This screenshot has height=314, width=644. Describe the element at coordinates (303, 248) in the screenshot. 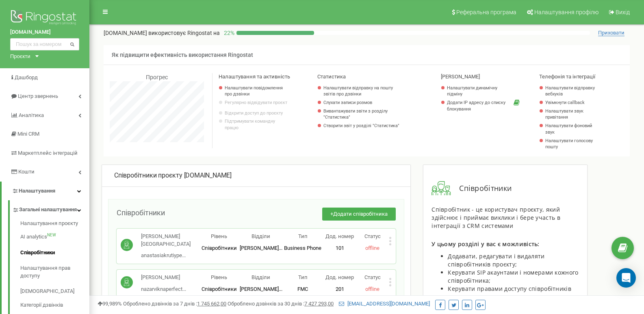

I see `span: Business Phone` at that location.